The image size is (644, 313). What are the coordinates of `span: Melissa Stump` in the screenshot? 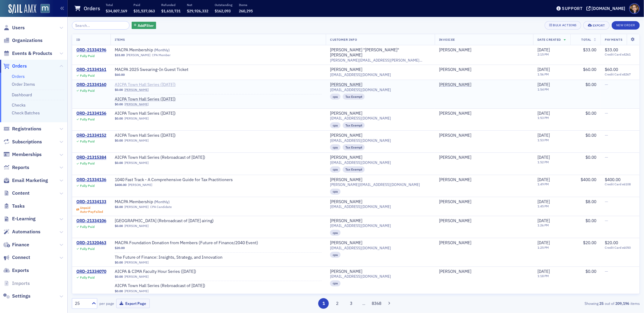 It's located at (484, 221).